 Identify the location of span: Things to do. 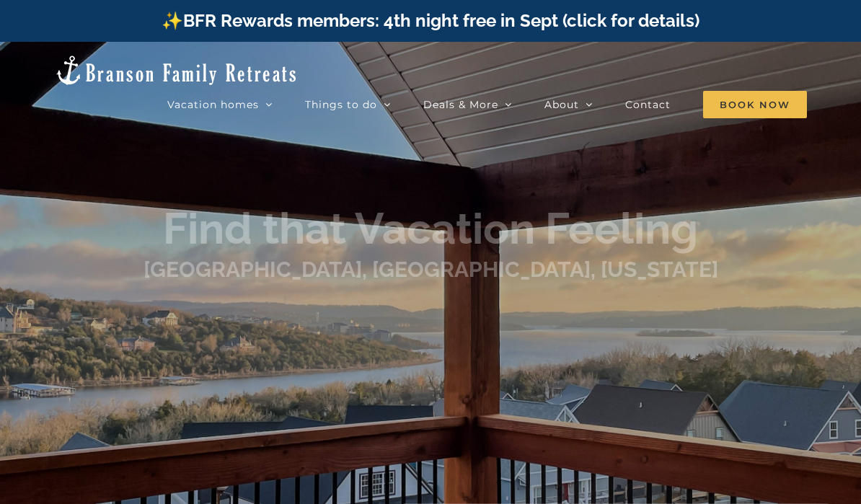
(342, 105).